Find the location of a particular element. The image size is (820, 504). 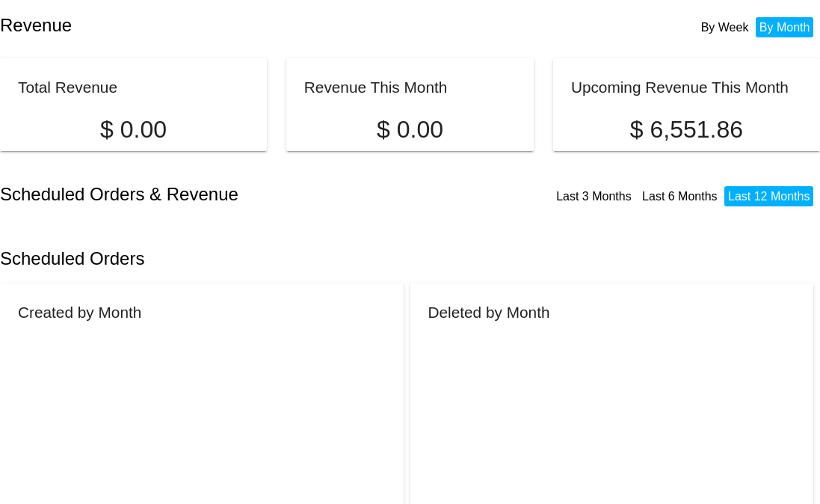

h2: Deleted by Month is located at coordinates (489, 311).